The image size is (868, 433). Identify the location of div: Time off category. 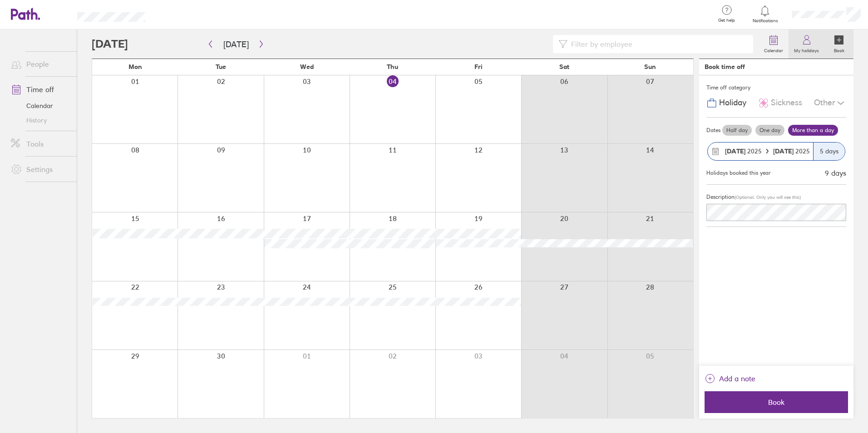
(776, 87).